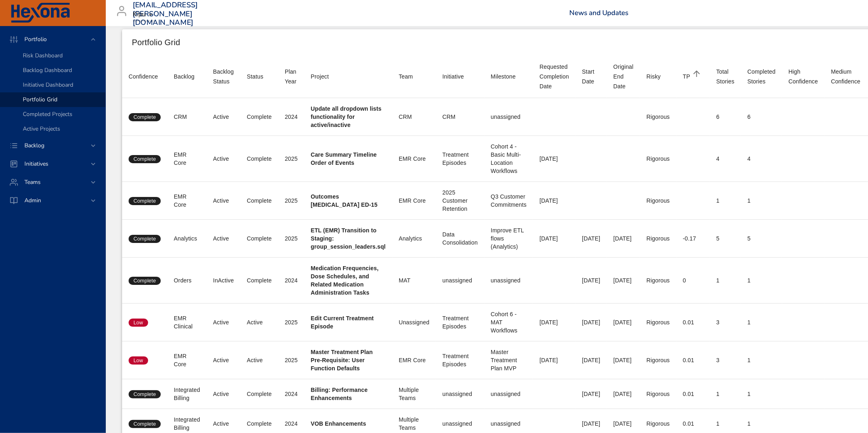 The image size is (868, 433). Describe the element at coordinates (40, 13) in the screenshot. I see `img: Hexona` at that location.